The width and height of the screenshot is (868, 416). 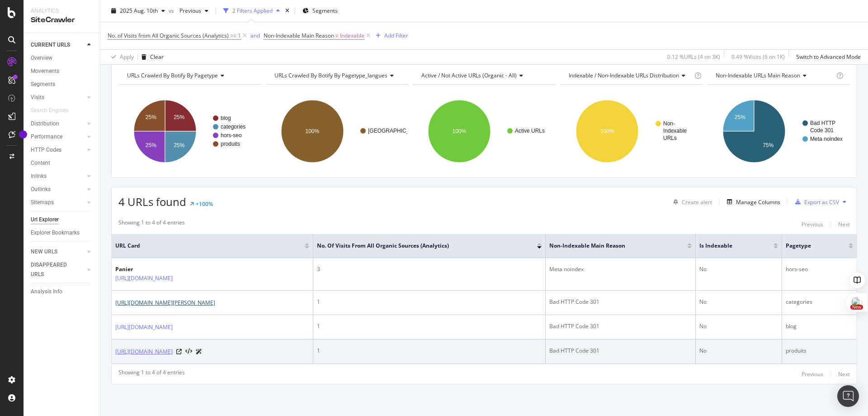 I want to click on a: HTTP Codes, so click(x=57, y=150).